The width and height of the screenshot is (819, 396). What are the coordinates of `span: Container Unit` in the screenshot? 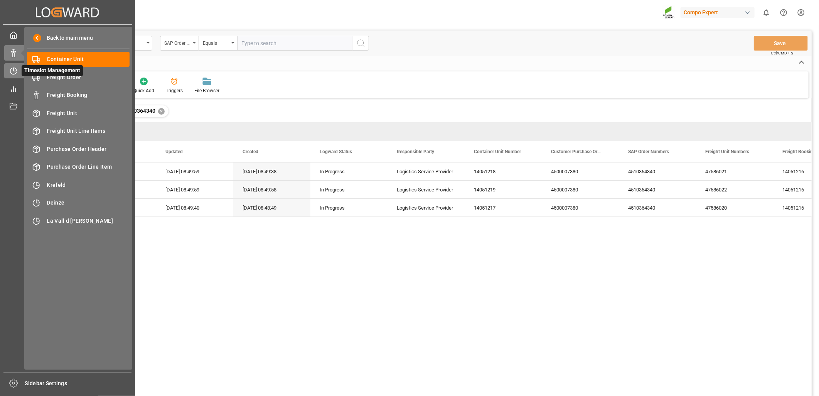 It's located at (88, 59).